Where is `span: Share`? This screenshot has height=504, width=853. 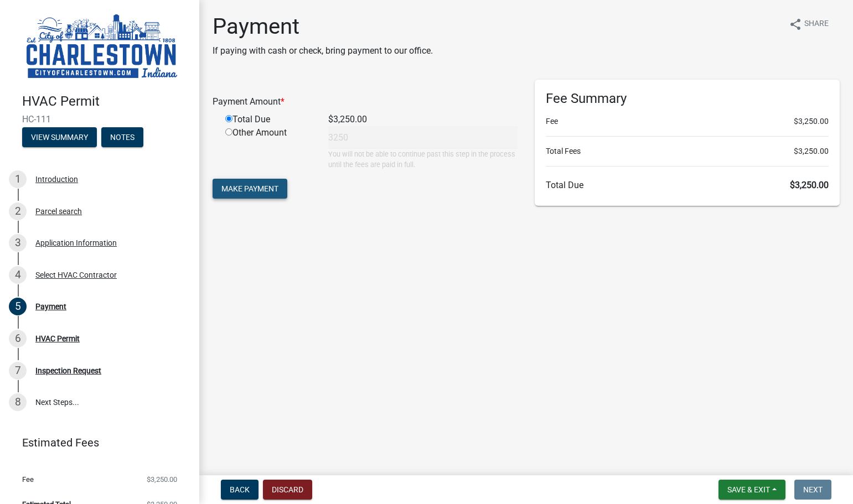
span: Share is located at coordinates (817, 24).